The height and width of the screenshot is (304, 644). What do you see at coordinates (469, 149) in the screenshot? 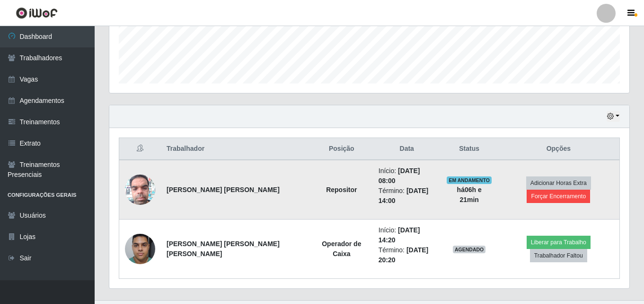
I see `th: Status` at bounding box center [469, 149].